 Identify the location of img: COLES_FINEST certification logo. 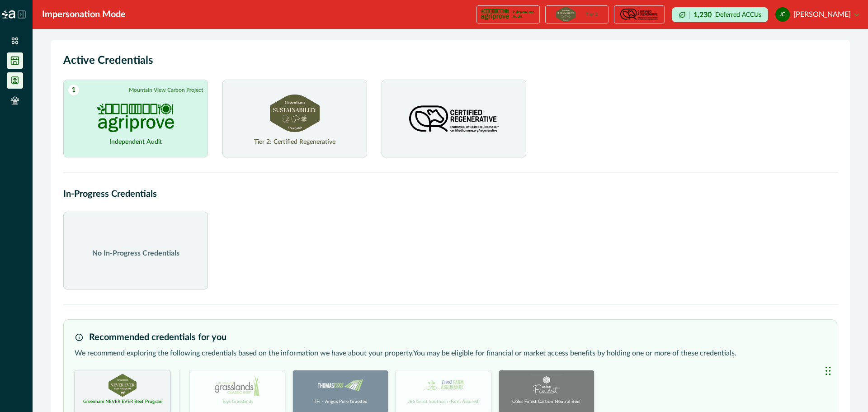
(547, 385).